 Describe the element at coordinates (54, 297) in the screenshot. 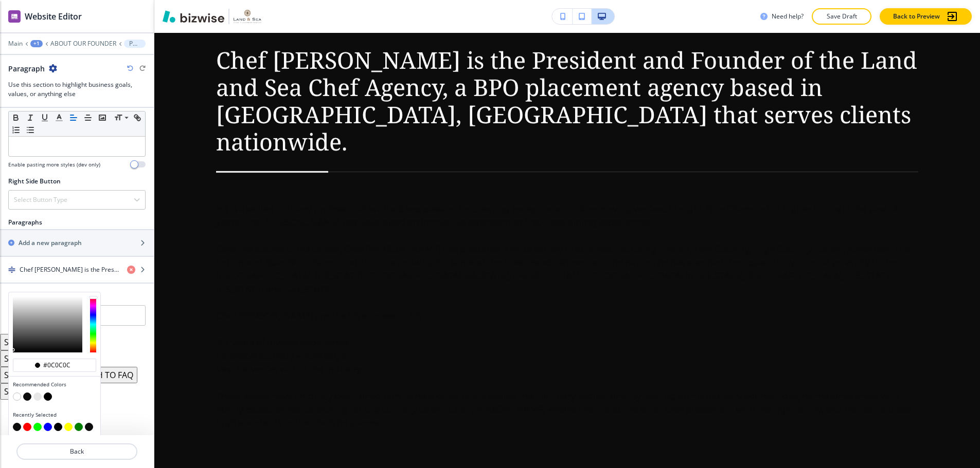

I see `h2: Any Color (dev only, be careful!)` at that location.